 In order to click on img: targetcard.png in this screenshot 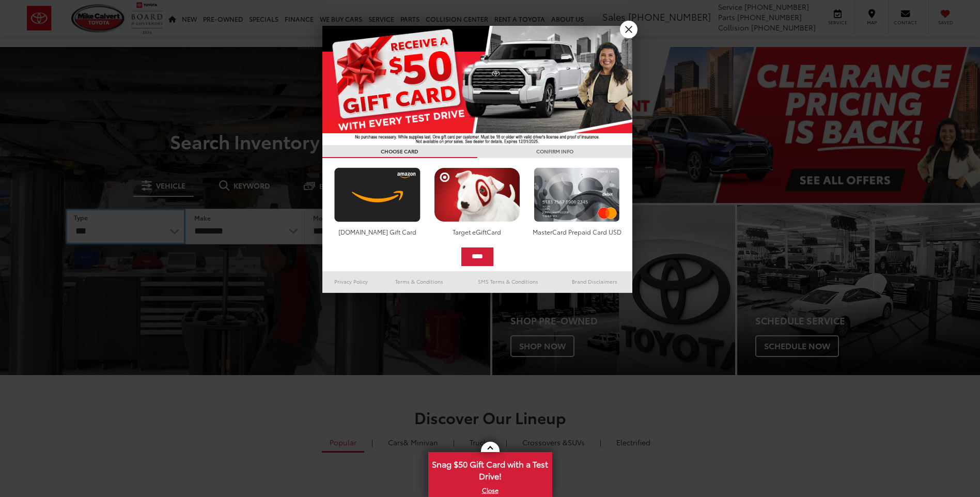, I will do `click(477, 195)`.